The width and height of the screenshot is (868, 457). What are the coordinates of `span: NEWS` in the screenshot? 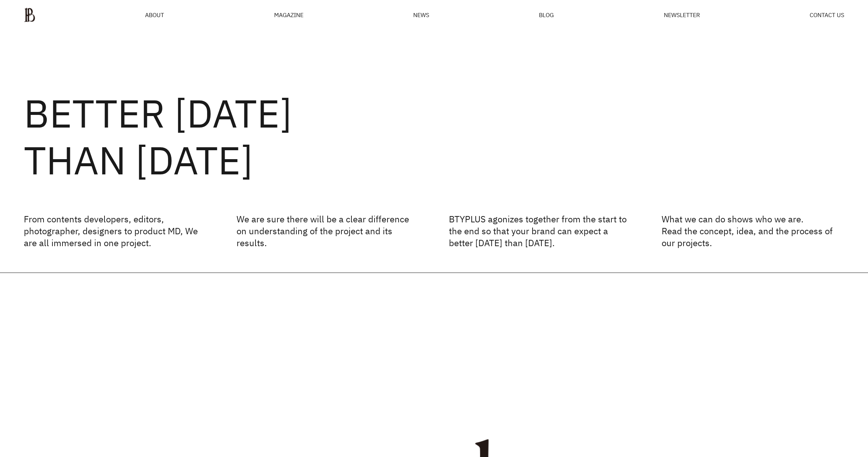 It's located at (421, 15).